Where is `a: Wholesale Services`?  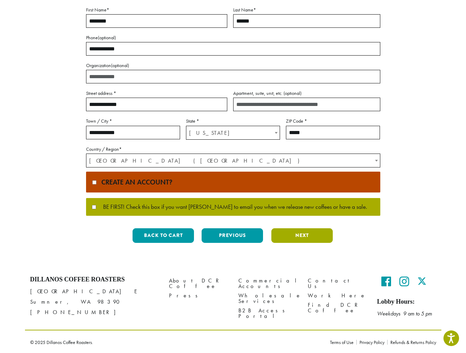 a: Wholesale Services is located at coordinates (268, 298).